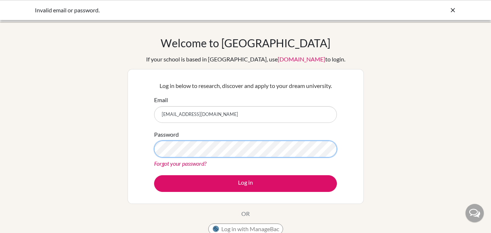 The image size is (491, 233). I want to click on label: Email, so click(161, 100).